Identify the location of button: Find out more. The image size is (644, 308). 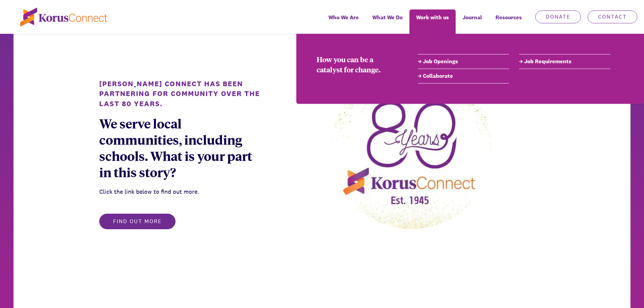
(137, 221).